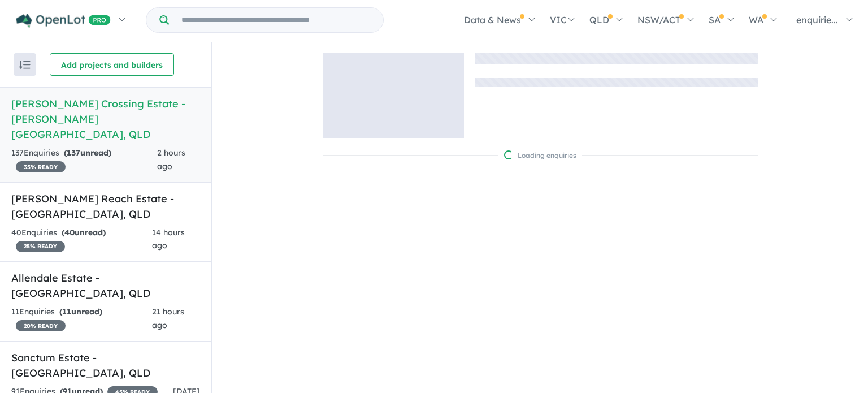 This screenshot has width=868, height=393. Describe the element at coordinates (67, 311) in the screenshot. I see `span: 11` at that location.